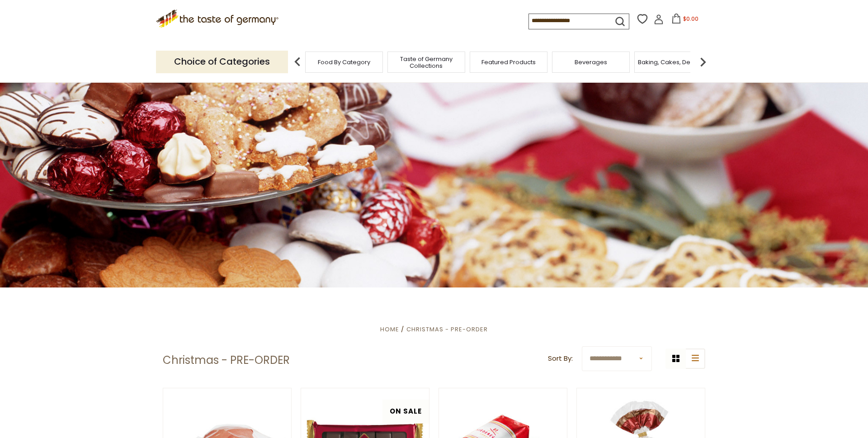 This screenshot has width=868, height=438. I want to click on span: $0.00, so click(691, 18).